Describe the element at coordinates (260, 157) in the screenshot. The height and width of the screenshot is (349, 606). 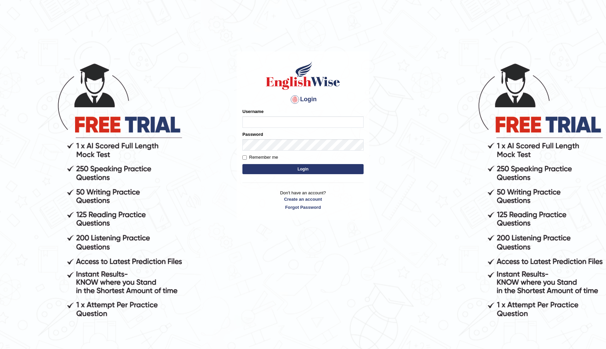
I see `label: Remember me` at that location.